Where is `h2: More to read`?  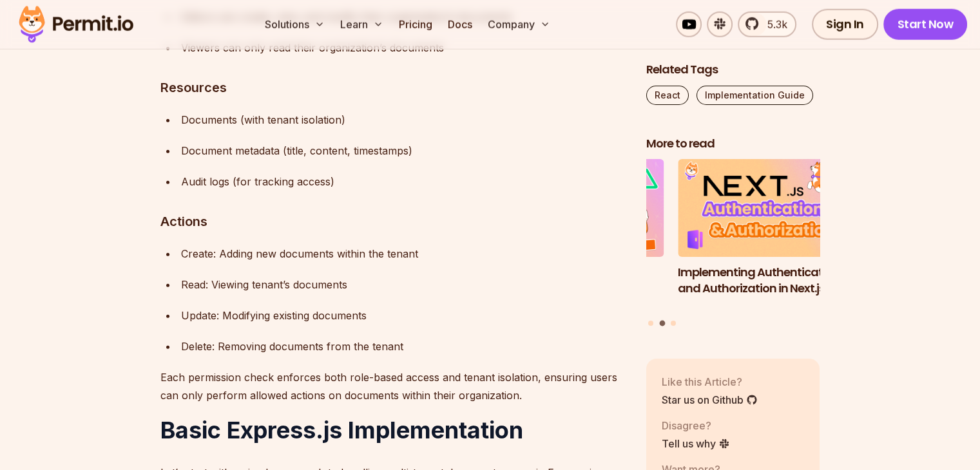
h2: More to read is located at coordinates (733, 144).